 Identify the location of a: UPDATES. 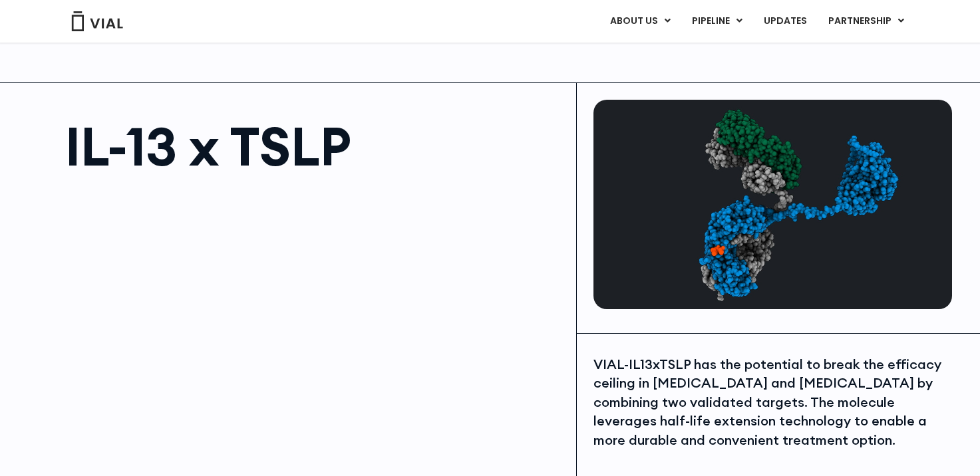
(786, 21).